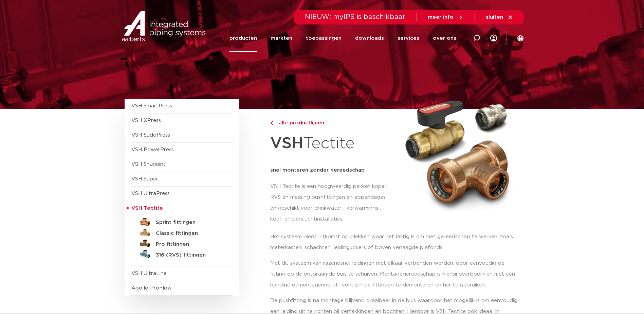 Image resolution: width=644 pixels, height=314 pixels. I want to click on a: Pro fittingen, so click(182, 243).